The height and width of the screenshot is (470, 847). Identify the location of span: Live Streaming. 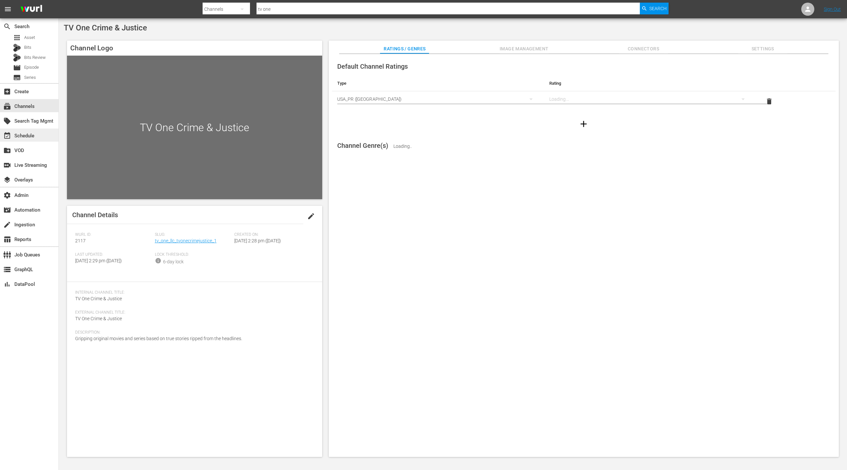
(7, 165).